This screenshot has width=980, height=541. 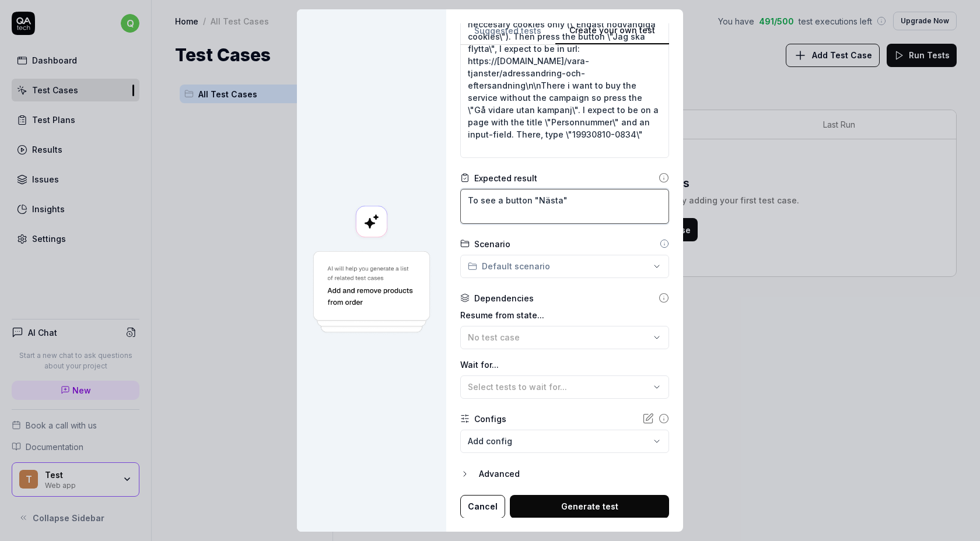 What do you see at coordinates (517, 387) in the screenshot?
I see `span: Select tests to wait for...` at bounding box center [517, 387].